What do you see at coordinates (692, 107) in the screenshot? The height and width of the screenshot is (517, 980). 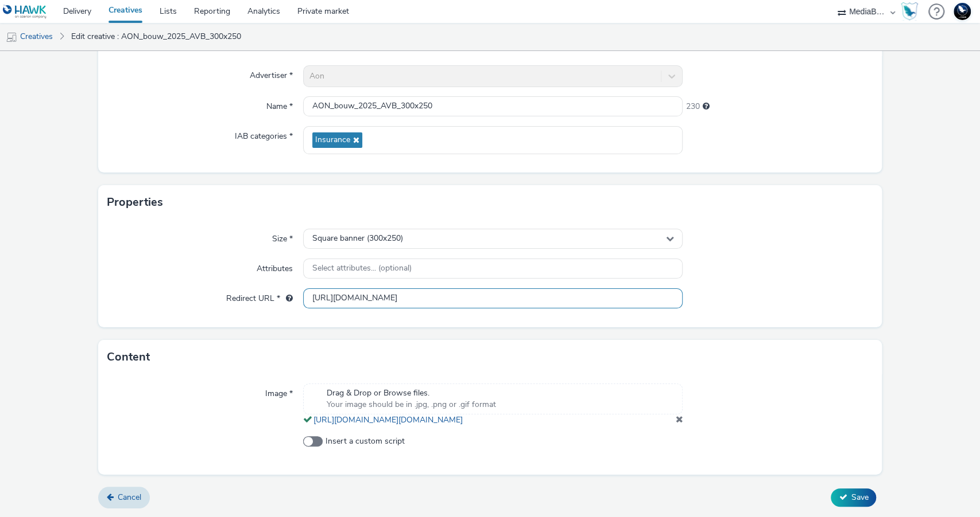 I see `span: 230` at bounding box center [692, 107].